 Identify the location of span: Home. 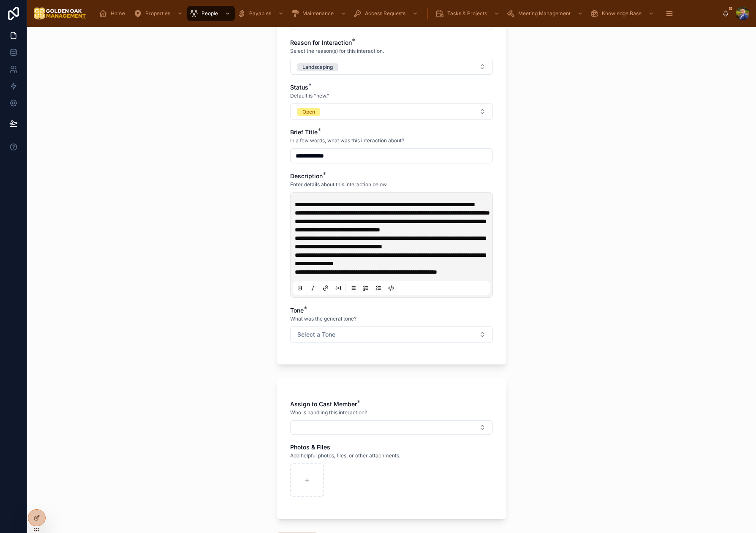
(118, 13).